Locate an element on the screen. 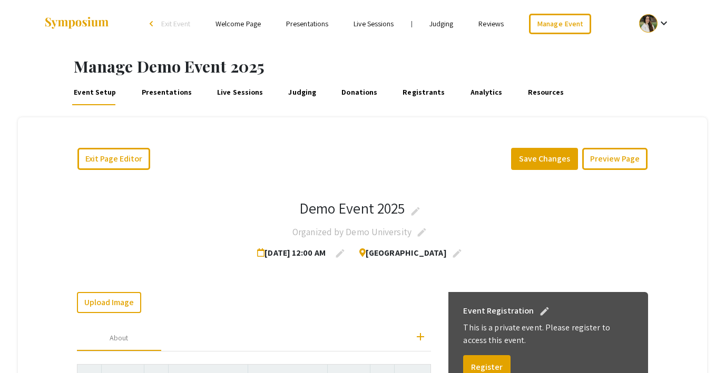 This screenshot has height=373, width=725. h1: Manage Demo Event 2025 is located at coordinates (399, 66).